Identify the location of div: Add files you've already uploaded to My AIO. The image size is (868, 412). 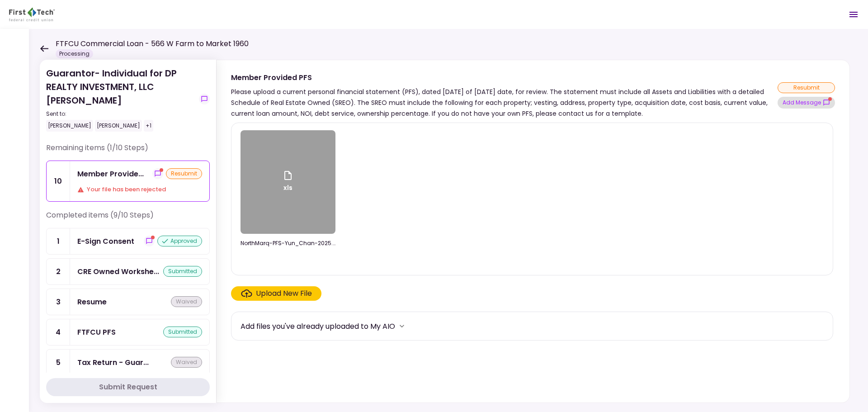
(318, 326).